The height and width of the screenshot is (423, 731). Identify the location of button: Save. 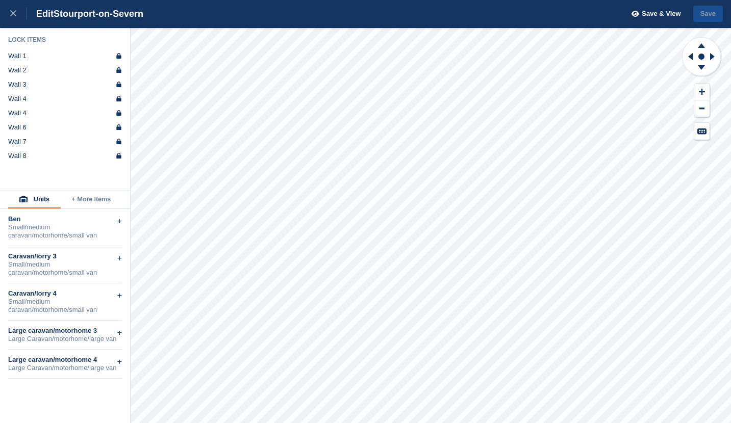
(708, 14).